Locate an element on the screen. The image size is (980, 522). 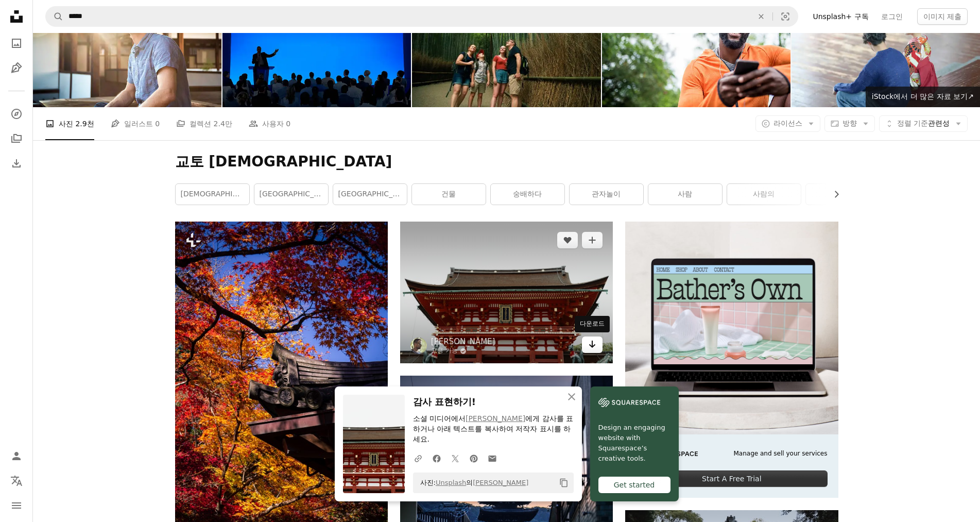
span: 사진: 의 is located at coordinates (472, 483).